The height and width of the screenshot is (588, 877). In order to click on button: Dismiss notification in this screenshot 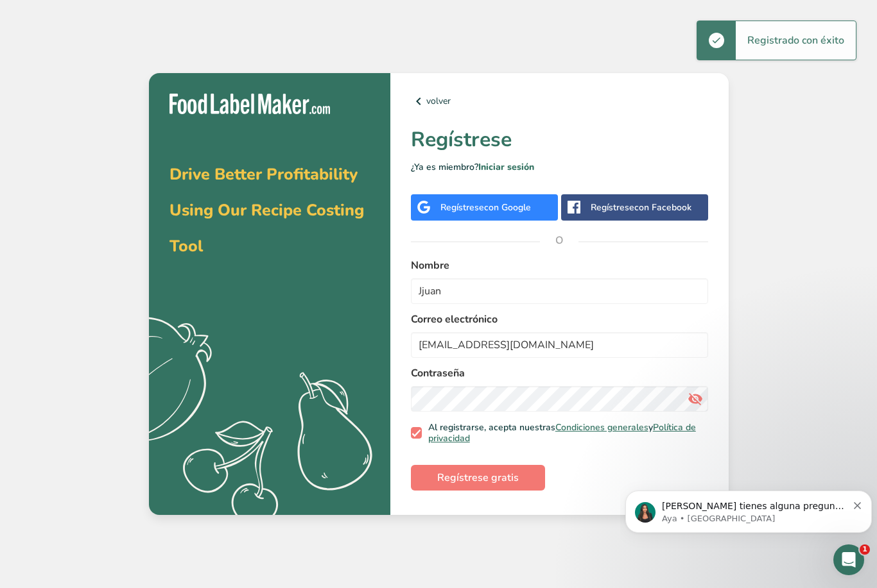, I will do `click(237, 41)`.